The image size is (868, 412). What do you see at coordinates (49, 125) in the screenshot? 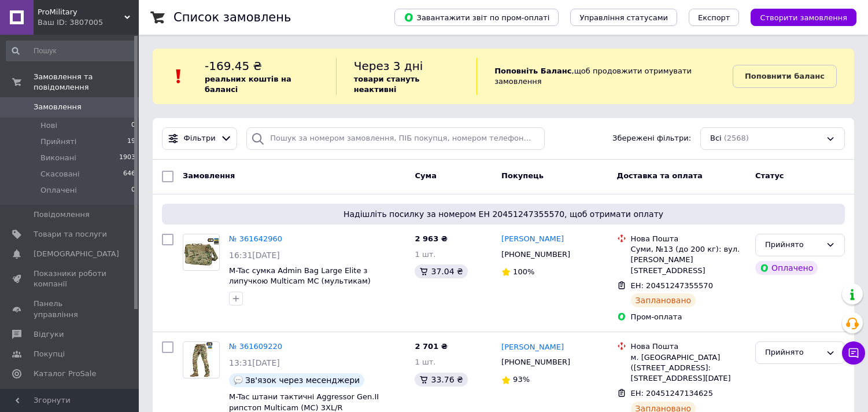
I see `span: Нові` at bounding box center [49, 125].